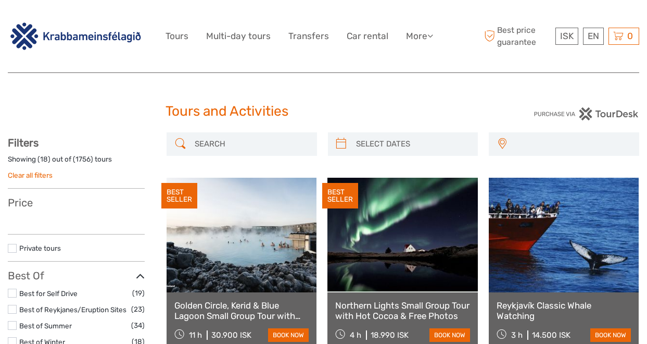 The width and height of the screenshot is (647, 344). What do you see at coordinates (48, 293) in the screenshot?
I see `a: Best for Self Drive` at bounding box center [48, 293].